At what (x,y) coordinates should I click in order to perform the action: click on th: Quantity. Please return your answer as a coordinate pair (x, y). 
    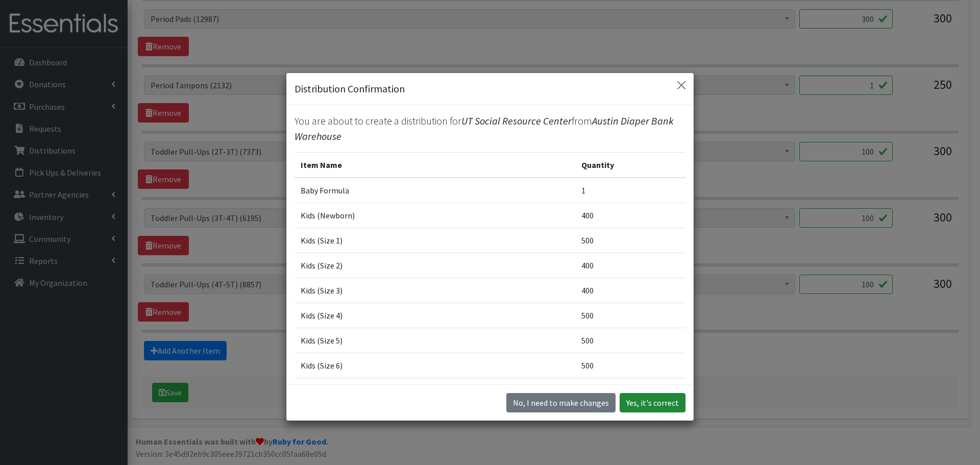
    Looking at the image, I should click on (631, 166).